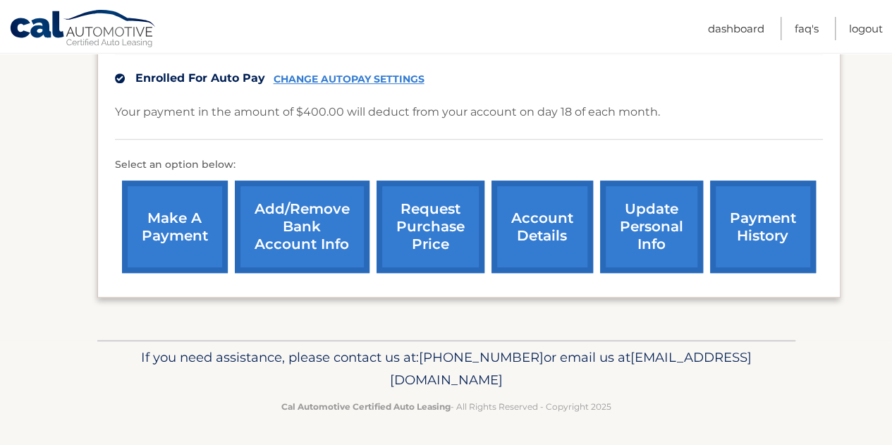 This screenshot has width=892, height=445. Describe the element at coordinates (387, 112) in the screenshot. I see `p: Your payment in the amount of $400.00 will deduct from your account on day 18 of each month.` at that location.